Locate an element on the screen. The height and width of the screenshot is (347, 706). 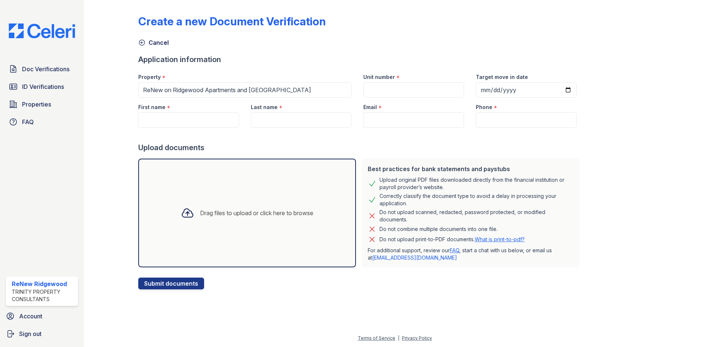
span: ID Verifications is located at coordinates (43, 87).